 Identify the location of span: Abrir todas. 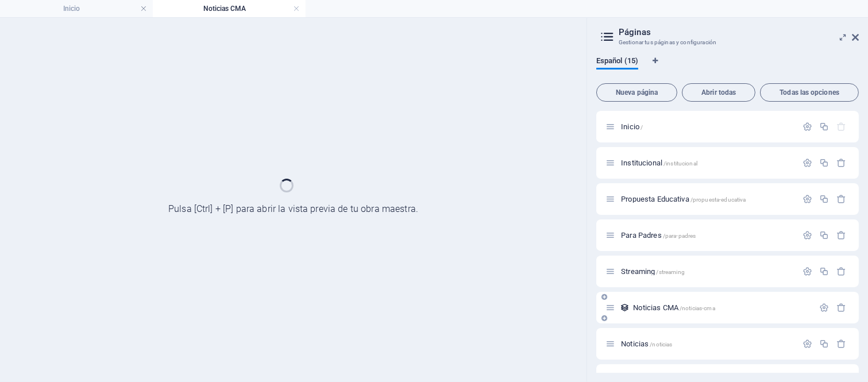
(719, 93).